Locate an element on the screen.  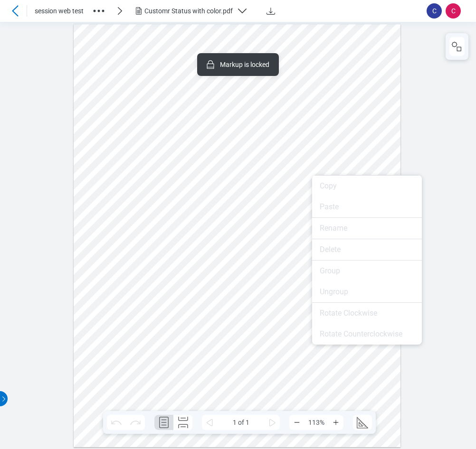
li: Rotate Counterclockwise is located at coordinates (367, 334).